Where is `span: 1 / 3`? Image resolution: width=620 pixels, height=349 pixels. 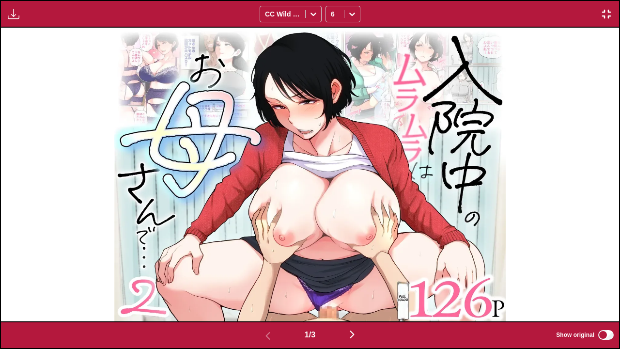
span: 1 / 3 is located at coordinates (310, 335).